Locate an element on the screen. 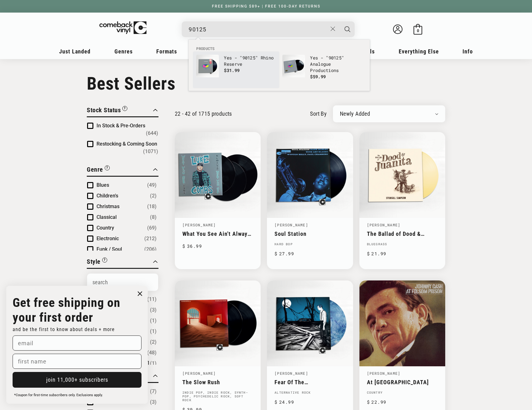 The width and height of the screenshot is (532, 410). button: join 11,000+ subscribers is located at coordinates (77, 380).